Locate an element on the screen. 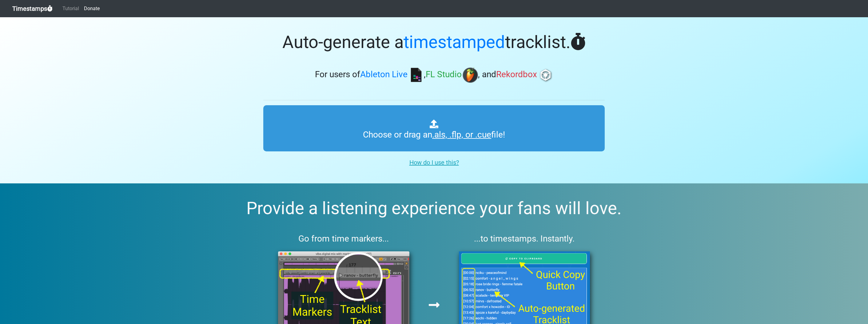 This screenshot has width=868, height=324. img: rb.png is located at coordinates (546, 75).